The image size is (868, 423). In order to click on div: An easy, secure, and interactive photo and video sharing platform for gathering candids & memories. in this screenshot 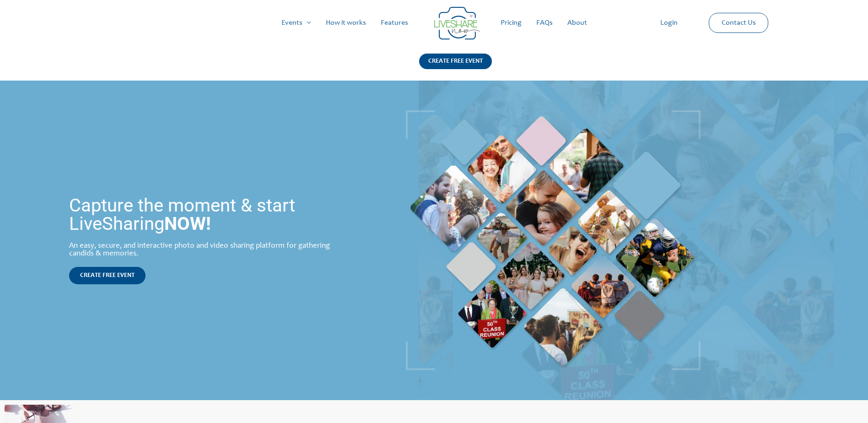, I will do `click(208, 250)`.